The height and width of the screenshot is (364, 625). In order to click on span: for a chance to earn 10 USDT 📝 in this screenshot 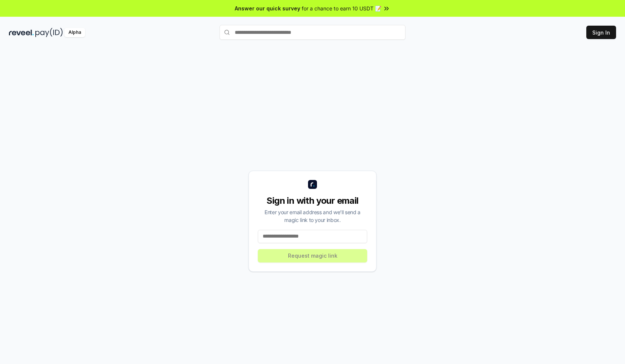, I will do `click(341, 8)`.